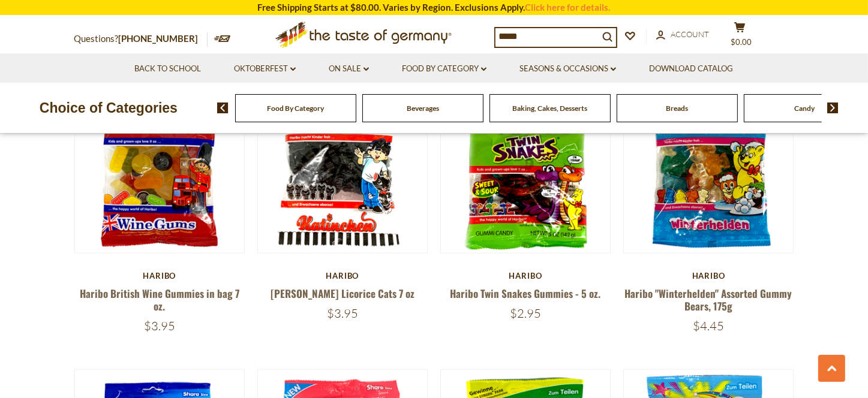 The image size is (868, 398). Describe the element at coordinates (708, 326) in the screenshot. I see `span: $4.45` at that location.